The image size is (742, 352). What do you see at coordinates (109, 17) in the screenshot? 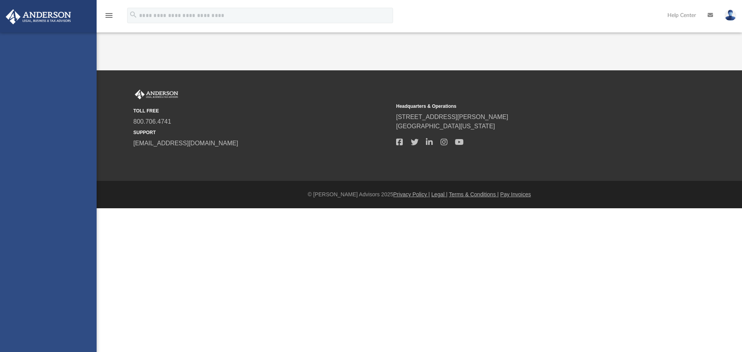
I see `a: menu` at bounding box center [109, 17].